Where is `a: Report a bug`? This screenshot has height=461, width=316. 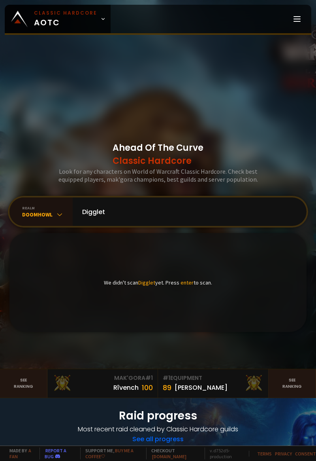 a: Report a bug is located at coordinates (55, 453).